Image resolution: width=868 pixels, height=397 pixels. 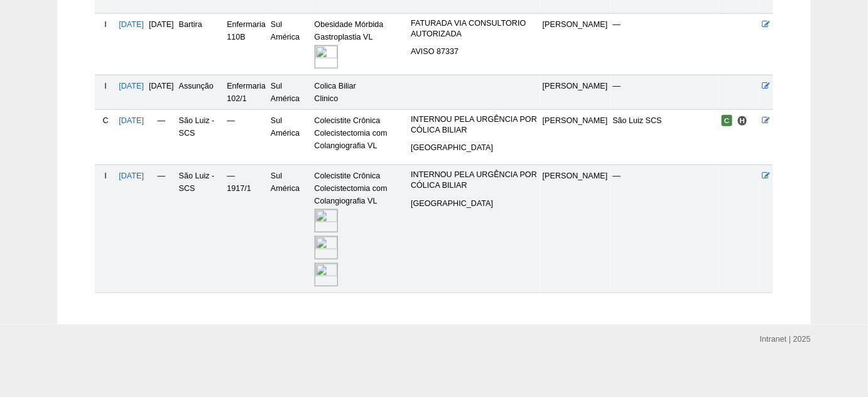 What do you see at coordinates (247, 44) in the screenshot?
I see `td: Enfermaria 110B` at bounding box center [247, 44].